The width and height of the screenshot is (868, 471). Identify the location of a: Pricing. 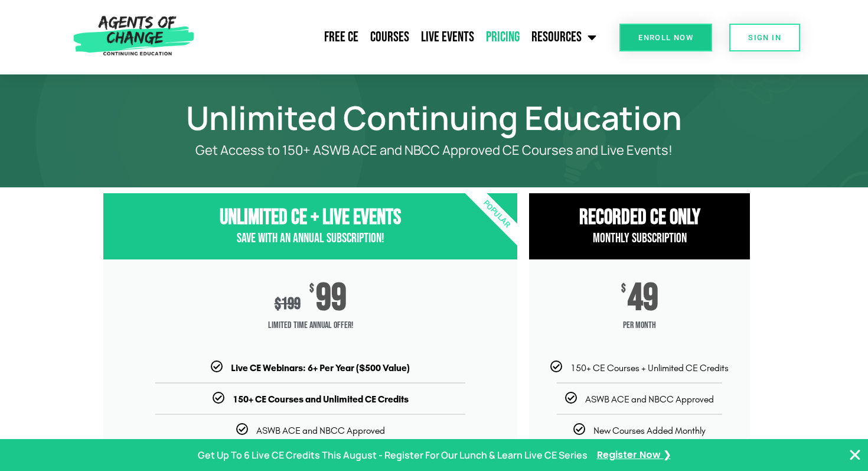
(502, 37).